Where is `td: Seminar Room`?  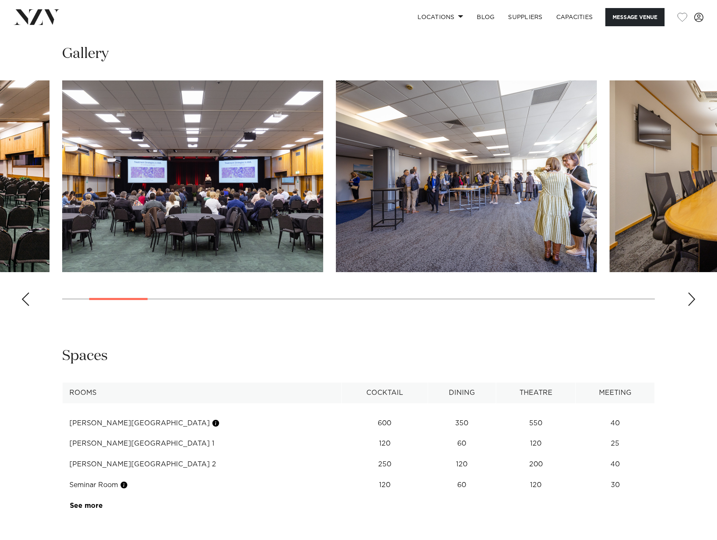
td: Seminar Room is located at coordinates (202, 485).